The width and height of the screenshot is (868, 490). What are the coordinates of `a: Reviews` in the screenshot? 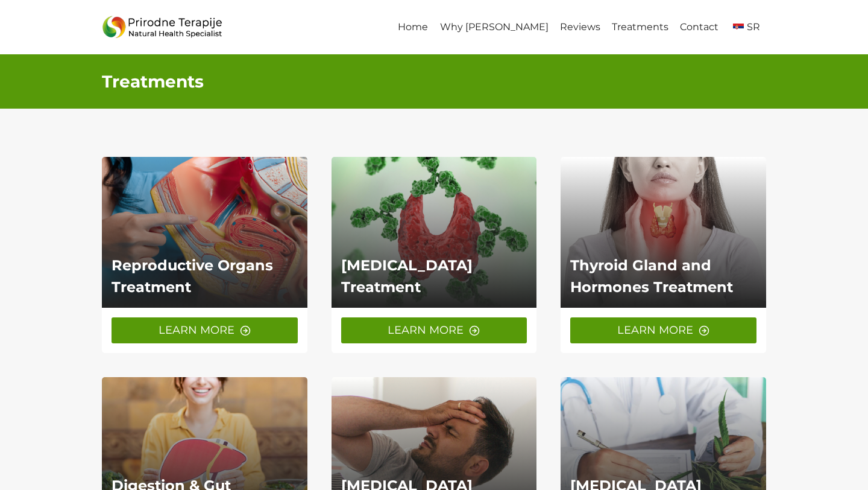 It's located at (580, 27).